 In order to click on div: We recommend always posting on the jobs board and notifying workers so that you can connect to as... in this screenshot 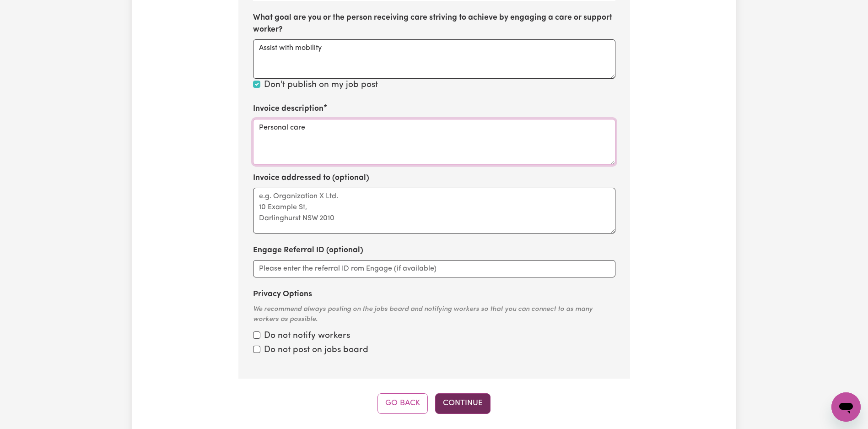, I will do `click(434, 315)`.